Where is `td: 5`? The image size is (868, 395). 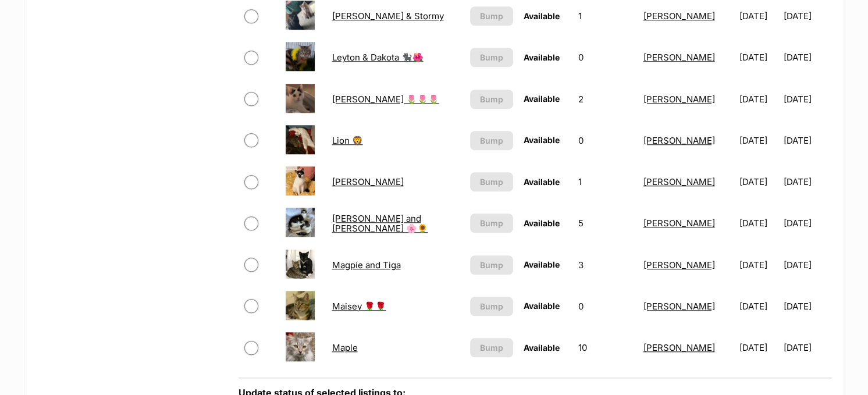 td: 5 is located at coordinates (606, 223).